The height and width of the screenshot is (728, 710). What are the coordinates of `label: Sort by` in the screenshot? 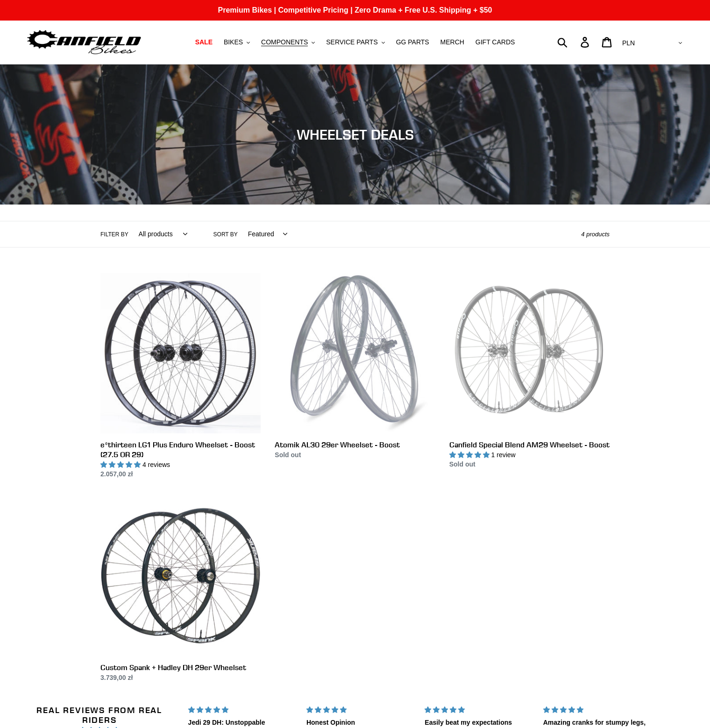 It's located at (226, 235).